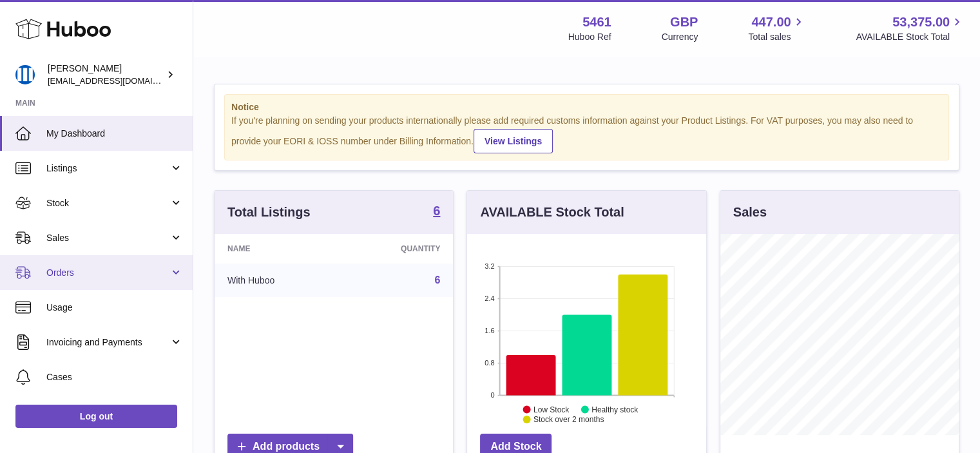 Image resolution: width=980 pixels, height=453 pixels. Describe the element at coordinates (750, 212) in the screenshot. I see `h3: Sales` at that location.